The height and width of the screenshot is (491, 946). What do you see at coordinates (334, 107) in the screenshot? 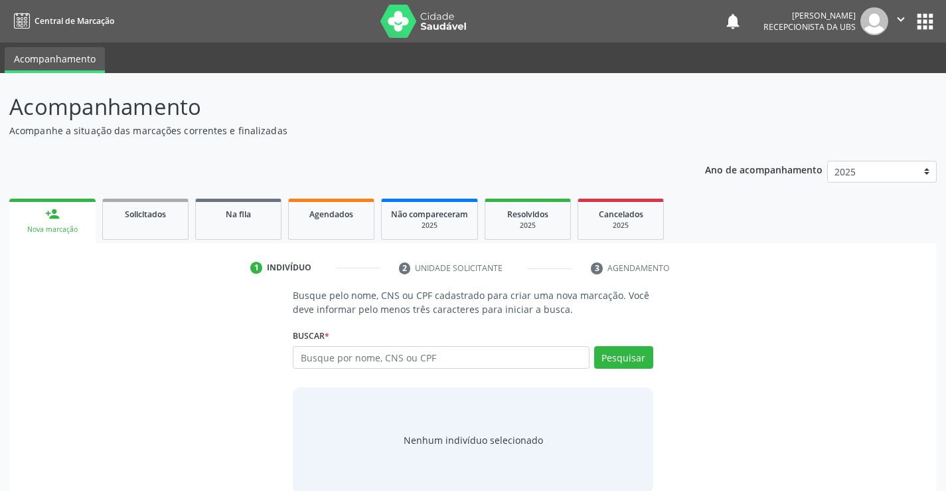
I see `p: Acompanhamento` at bounding box center [334, 107].